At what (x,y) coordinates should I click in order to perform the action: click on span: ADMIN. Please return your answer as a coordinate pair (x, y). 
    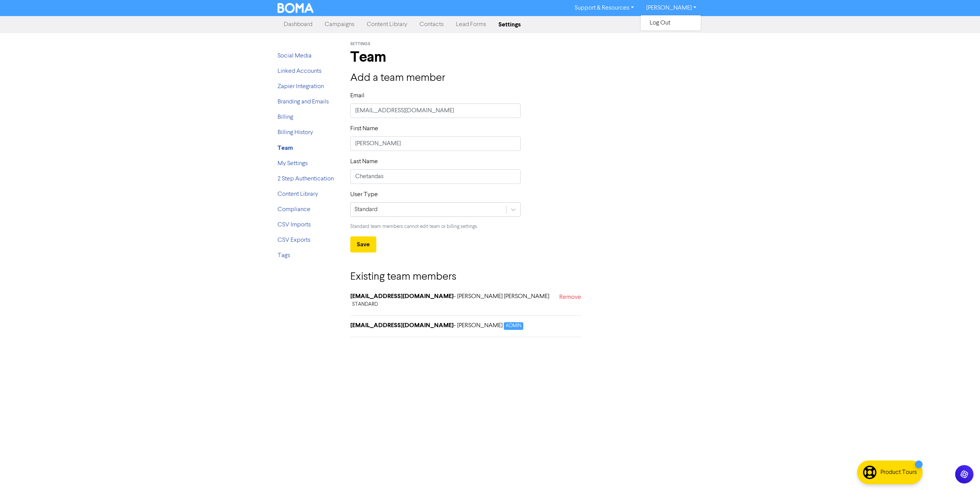
    Looking at the image, I should click on (513, 325).